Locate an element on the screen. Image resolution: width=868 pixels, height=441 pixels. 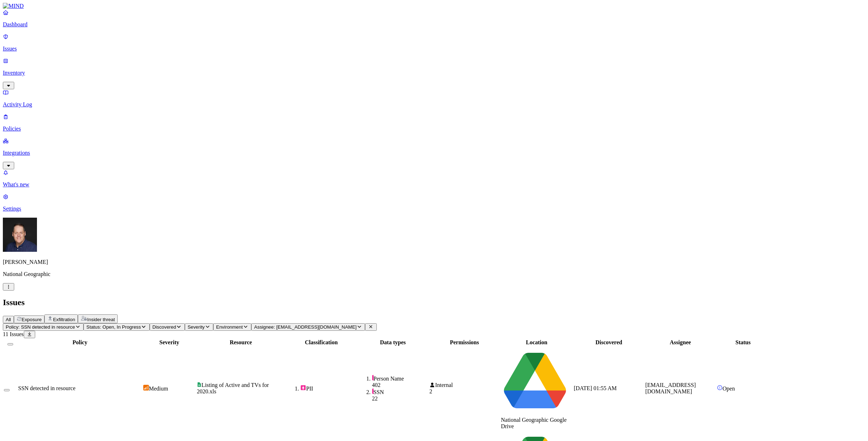
div: Data types is located at coordinates (393, 343).